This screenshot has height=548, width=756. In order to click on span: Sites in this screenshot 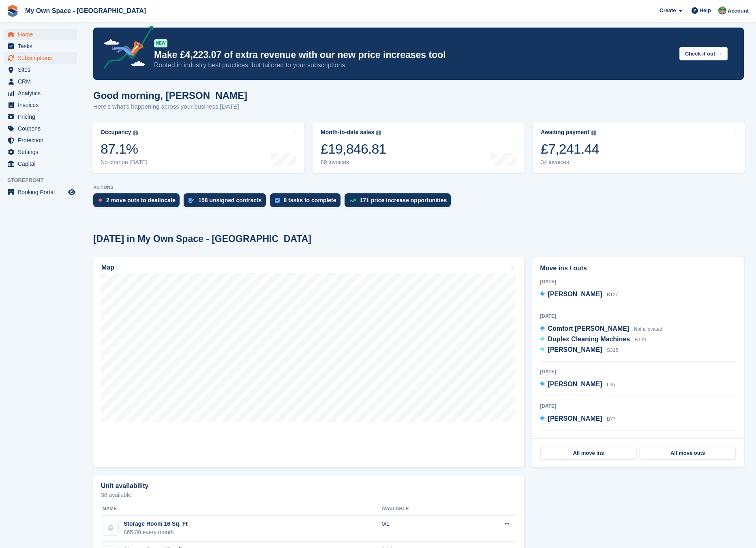, I will do `click(42, 70)`.